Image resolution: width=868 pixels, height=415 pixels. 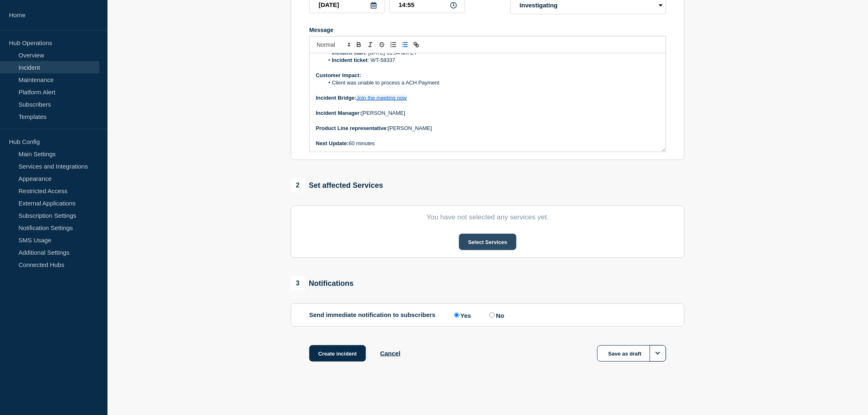 I want to click on p: Send immediate notification to subscribers, so click(x=373, y=315).